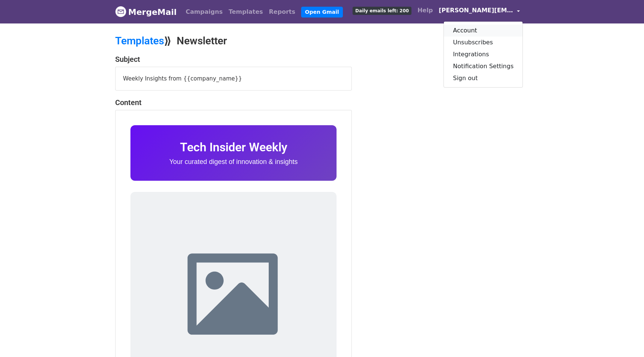 This screenshot has height=357, width=644. Describe the element at coordinates (322, 12) in the screenshot. I see `a: Open Gmail` at that location.